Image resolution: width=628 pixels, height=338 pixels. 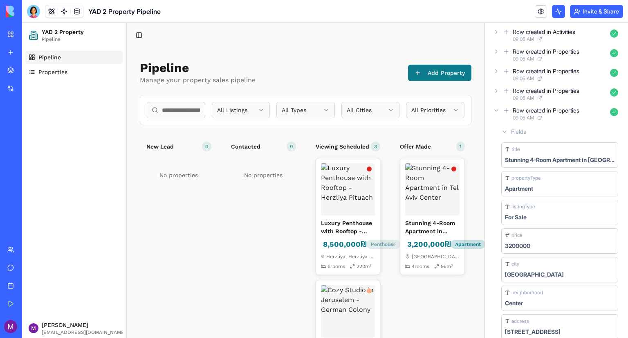 I want to click on span: neighborhood, so click(x=527, y=292).